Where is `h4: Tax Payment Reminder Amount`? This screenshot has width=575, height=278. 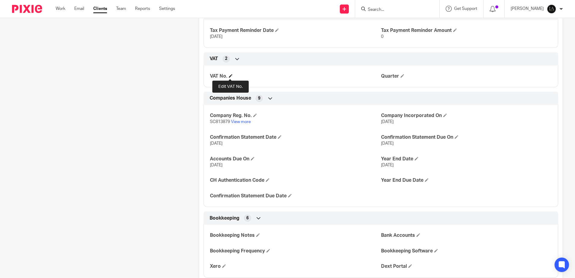
h4: Tax Payment Reminder Amount is located at coordinates (467, 30).